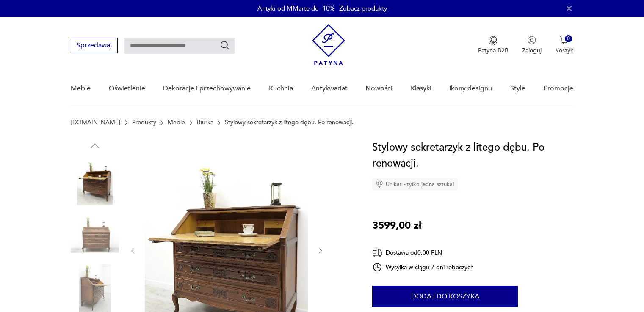  What do you see at coordinates (470, 88) in the screenshot?
I see `a: Ikony designu` at bounding box center [470, 88].